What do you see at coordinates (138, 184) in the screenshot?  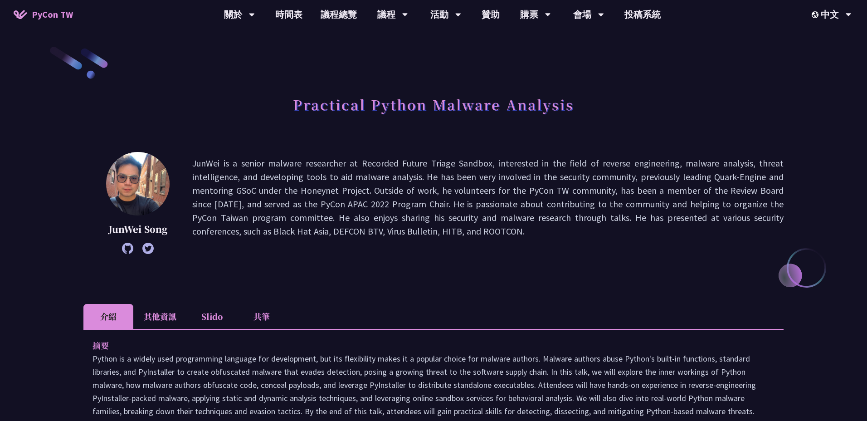 I see `img: JunWei Song` at bounding box center [138, 184].